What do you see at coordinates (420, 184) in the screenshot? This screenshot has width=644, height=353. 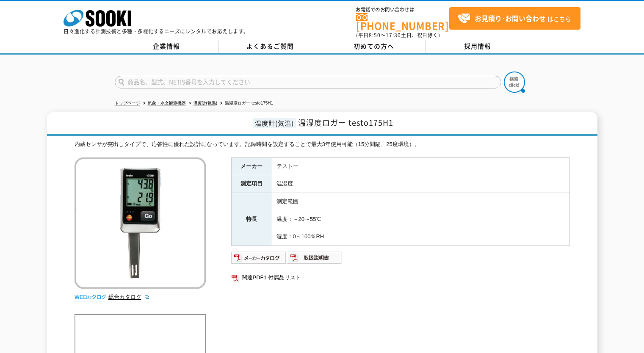 I see `td: 温湿度` at bounding box center [420, 184].